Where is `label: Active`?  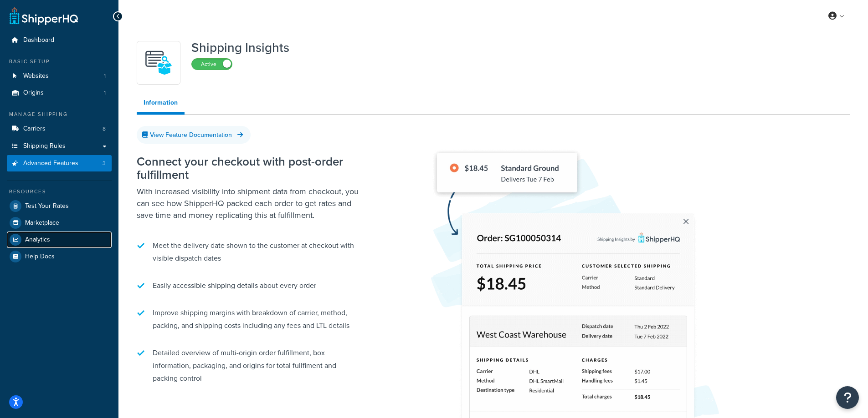 label: Active is located at coordinates (212, 64).